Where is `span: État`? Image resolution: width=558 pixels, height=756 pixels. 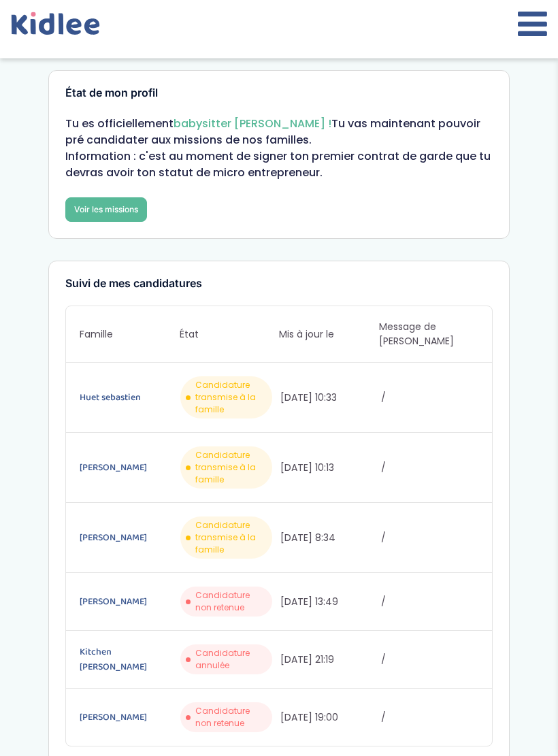 span: État is located at coordinates (229, 335).